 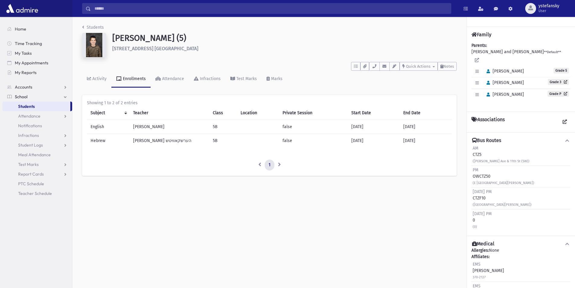 What do you see at coordinates (28, 43) in the screenshot?
I see `span: Time Tracking` at bounding box center [28, 43].